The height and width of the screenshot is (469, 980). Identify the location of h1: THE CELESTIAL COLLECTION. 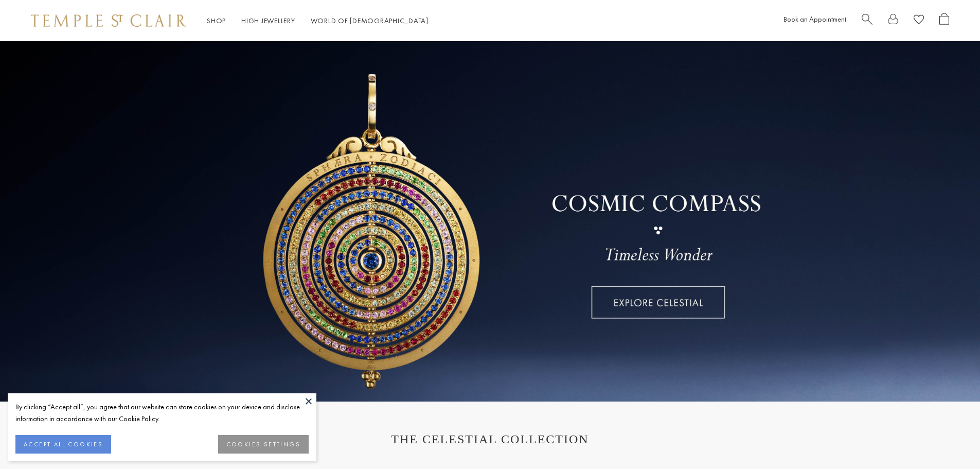
(490, 439).